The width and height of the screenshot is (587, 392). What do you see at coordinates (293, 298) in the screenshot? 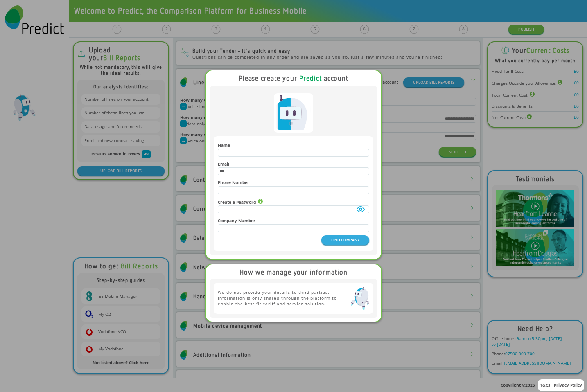
I see `div: We do not provide your details to third parties. Information is only shared through the platform ...` at bounding box center [293, 298].